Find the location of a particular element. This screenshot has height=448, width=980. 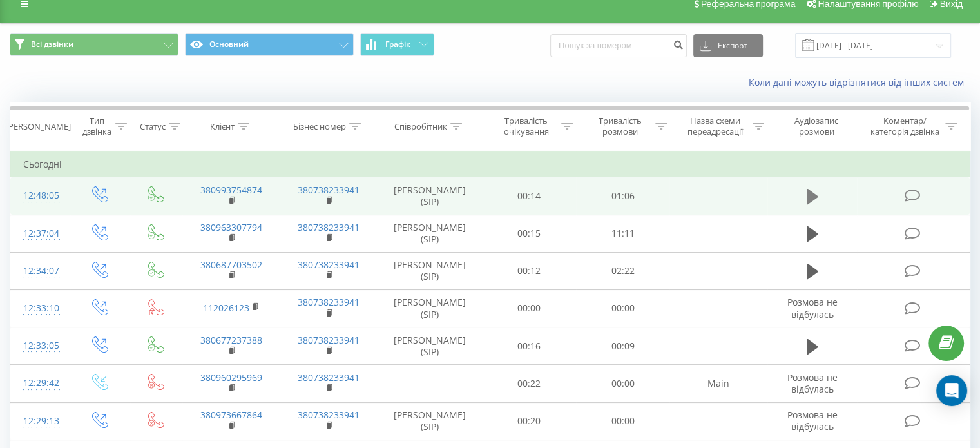

td: 11:11 is located at coordinates (623, 234).